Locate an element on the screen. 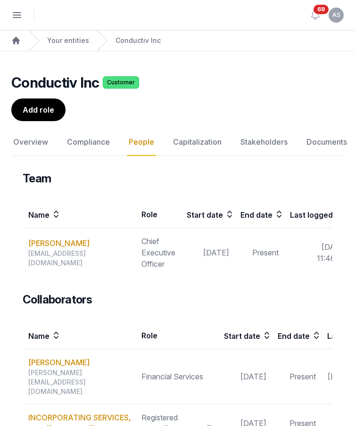 Image resolution: width=355 pixels, height=426 pixels. span: Customer is located at coordinates (121, 83).